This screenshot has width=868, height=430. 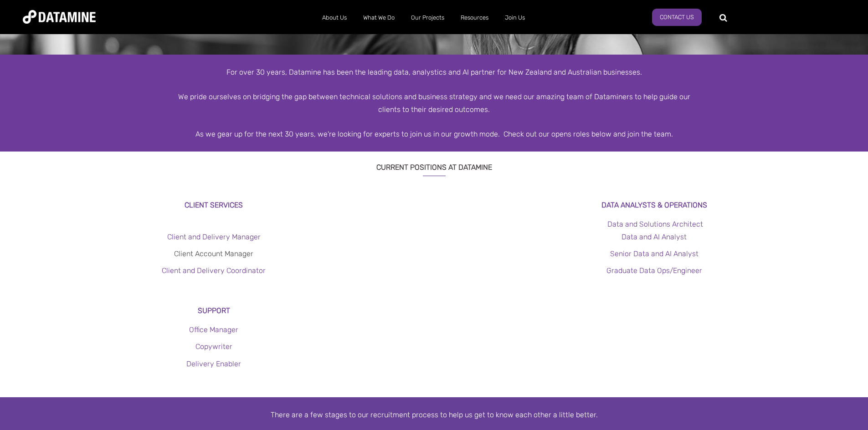 I want to click on div: For over 30 years, Datamine has been the leading data, analystics and AI partner for New Zealand ..., so click(x=434, y=72).